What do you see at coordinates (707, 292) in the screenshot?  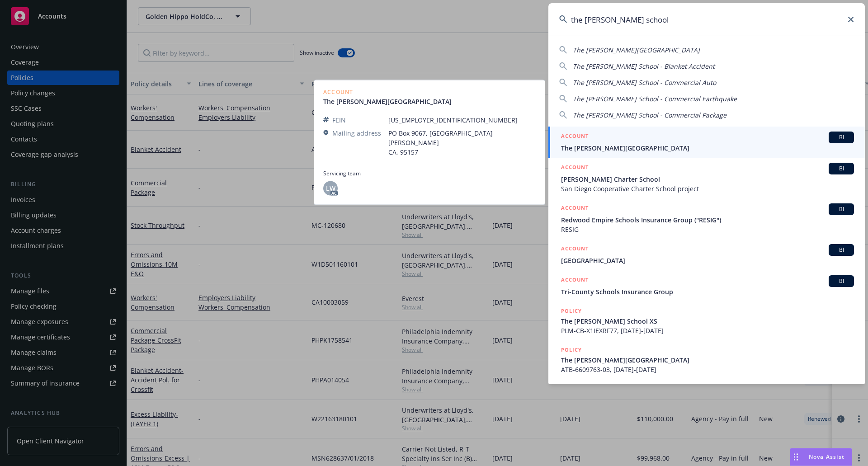 I see `span: Tri-County Schools Insurance Group` at bounding box center [707, 292].